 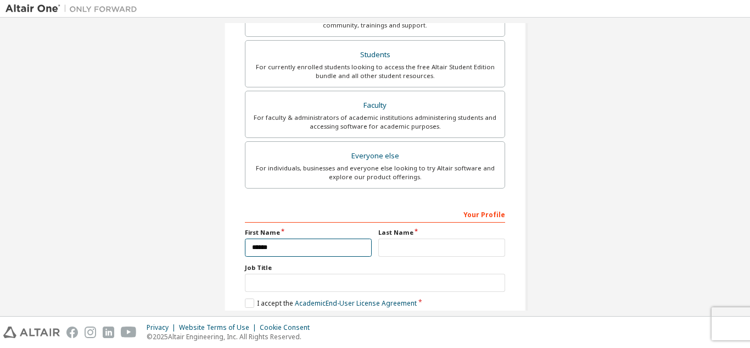 I want to click on img: linkedin.svg, so click(x=108, y=332).